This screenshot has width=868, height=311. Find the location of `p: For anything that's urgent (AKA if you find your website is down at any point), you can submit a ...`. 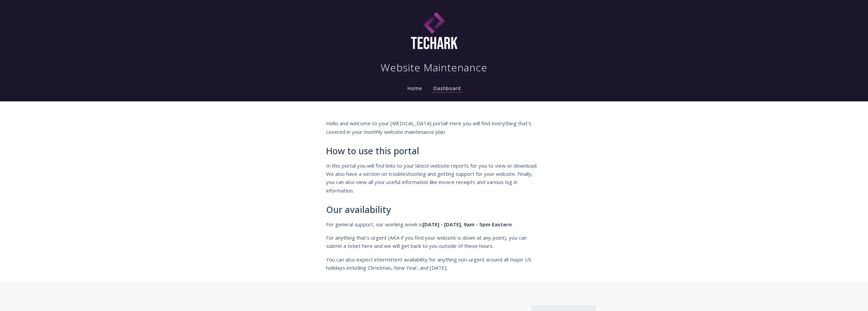

p: For anything that's urgent (AKA if you find your website is down at any point), you can submit a ... is located at coordinates (434, 242).